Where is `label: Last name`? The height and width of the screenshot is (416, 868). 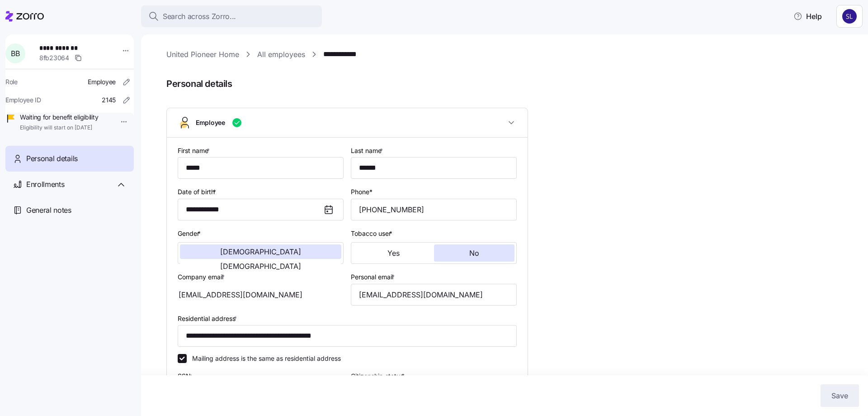
label: Last name is located at coordinates (368, 150).